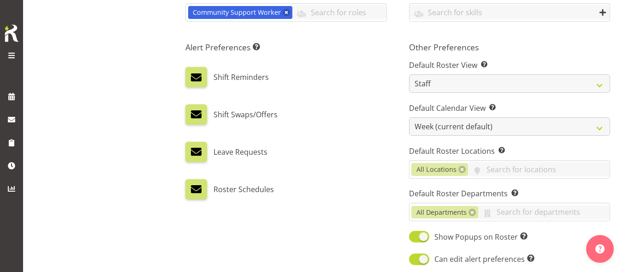  Describe the element at coordinates (510, 47) in the screenshot. I see `h5: Other Preferences` at that location.